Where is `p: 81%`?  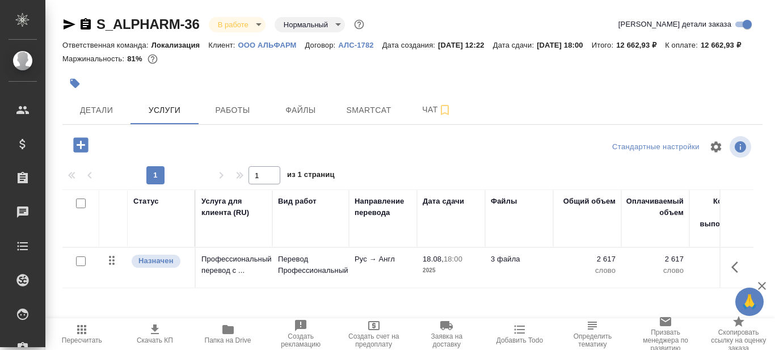
p: 81% is located at coordinates (136, 58).